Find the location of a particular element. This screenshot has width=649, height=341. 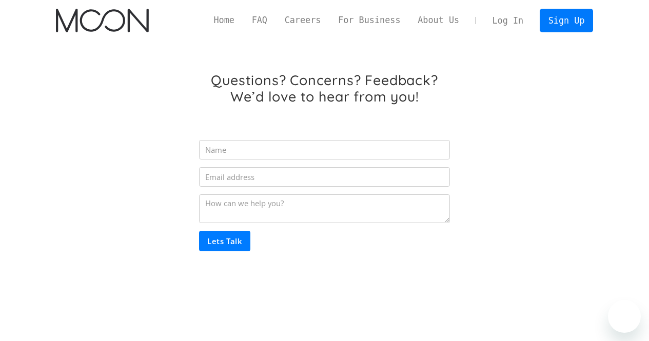

a: Log In is located at coordinates (508, 21).